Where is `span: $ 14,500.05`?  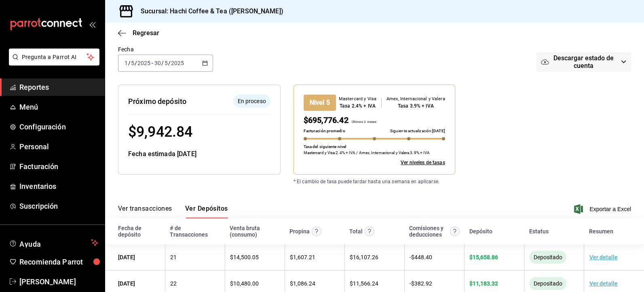
span: $ 14,500.05 is located at coordinates (244, 257).